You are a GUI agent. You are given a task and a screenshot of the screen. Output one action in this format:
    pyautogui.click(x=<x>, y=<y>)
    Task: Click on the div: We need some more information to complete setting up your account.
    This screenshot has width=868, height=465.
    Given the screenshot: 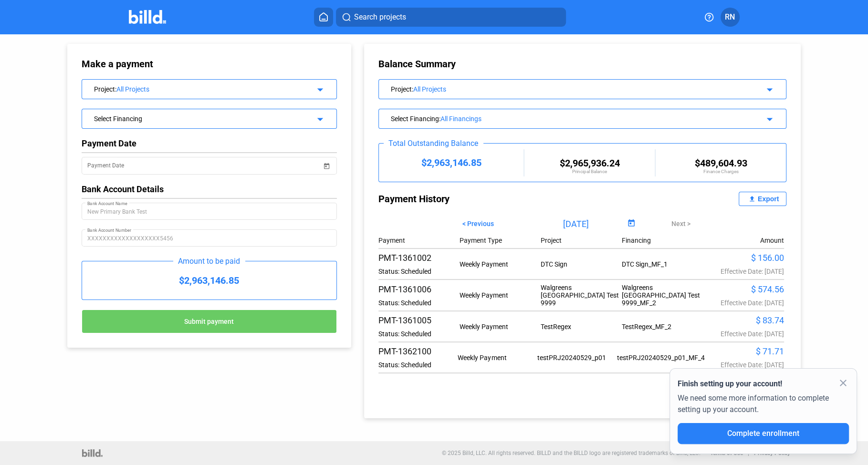 What is the action you would take?
    pyautogui.click(x=763, y=406)
    